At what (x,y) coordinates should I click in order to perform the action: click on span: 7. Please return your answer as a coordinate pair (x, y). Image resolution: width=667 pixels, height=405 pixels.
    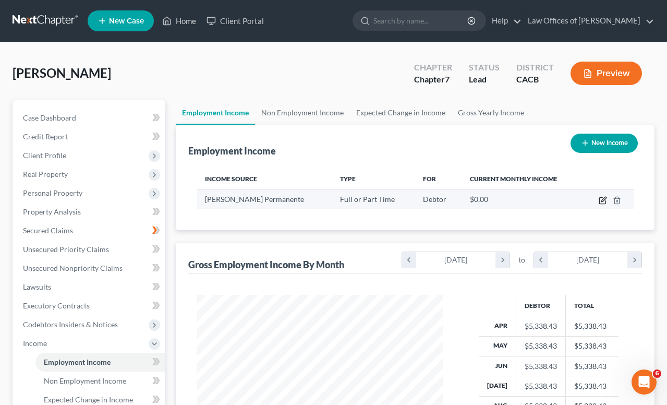
    Looking at the image, I should click on (447, 79).